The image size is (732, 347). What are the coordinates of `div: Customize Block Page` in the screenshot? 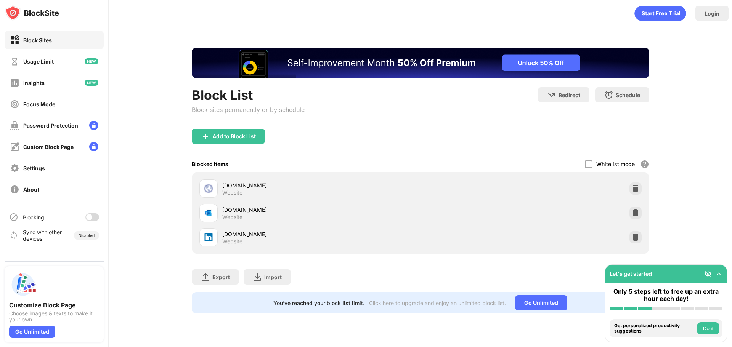 It's located at (54, 305).